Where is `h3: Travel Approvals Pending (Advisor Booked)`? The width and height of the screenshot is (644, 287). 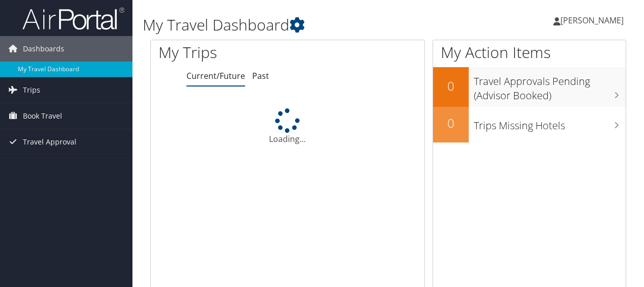 h3: Travel Approvals Pending (Advisor Booked) is located at coordinates (550, 86).